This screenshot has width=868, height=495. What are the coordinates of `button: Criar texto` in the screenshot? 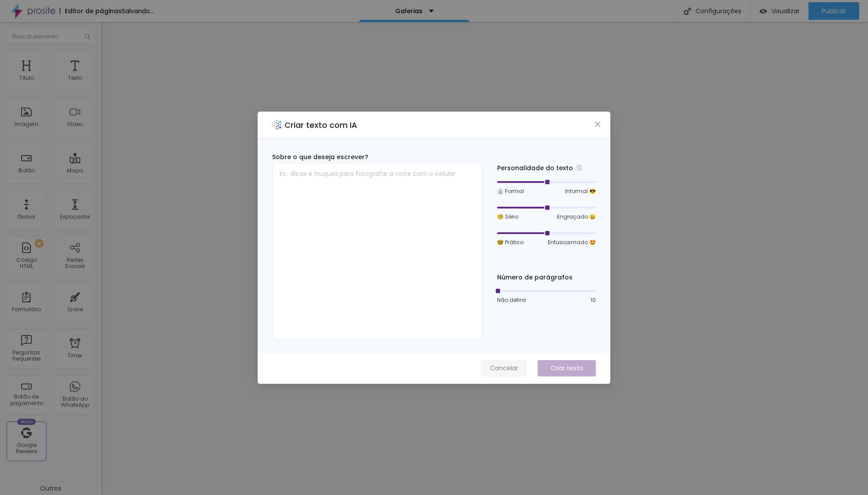 It's located at (567, 368).